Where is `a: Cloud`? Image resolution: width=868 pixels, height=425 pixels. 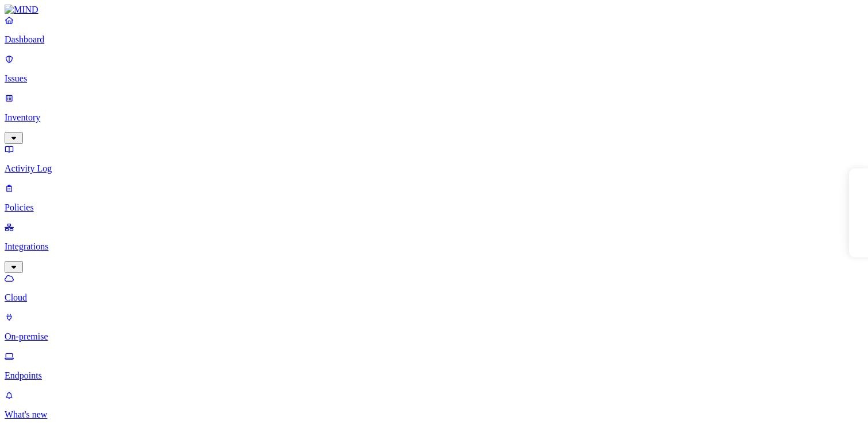
a: Cloud is located at coordinates (434, 288).